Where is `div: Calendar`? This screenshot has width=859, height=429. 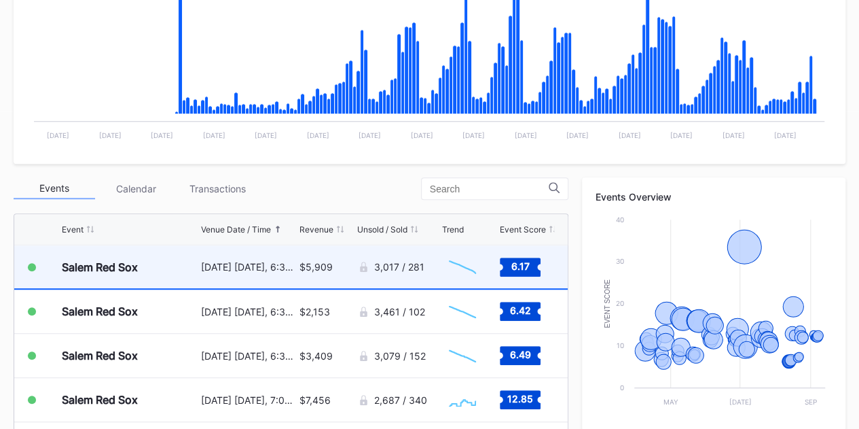 div: Calendar is located at coordinates (136, 188).